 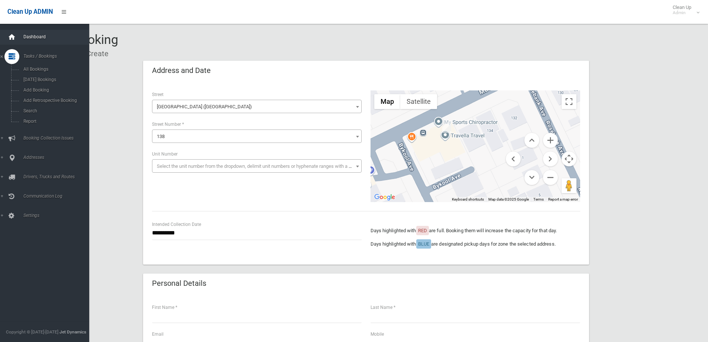 What do you see at coordinates (539, 199) in the screenshot?
I see `a: Terms (opens in new tab)` at bounding box center [539, 199].